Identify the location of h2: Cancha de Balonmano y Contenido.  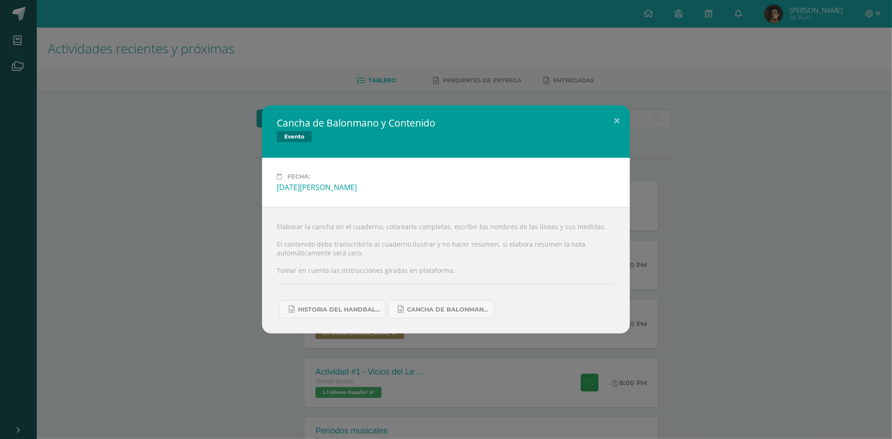
(356, 123).